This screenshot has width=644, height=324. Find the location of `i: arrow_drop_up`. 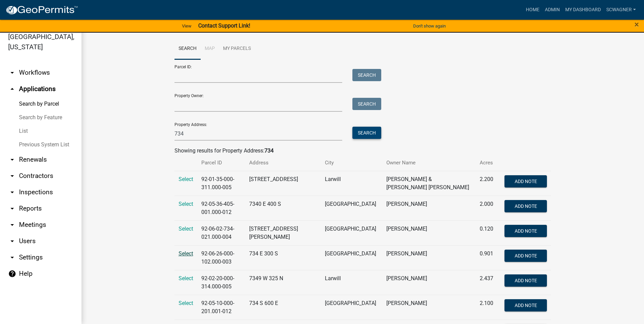

i: arrow_drop_up is located at coordinates (12, 89).